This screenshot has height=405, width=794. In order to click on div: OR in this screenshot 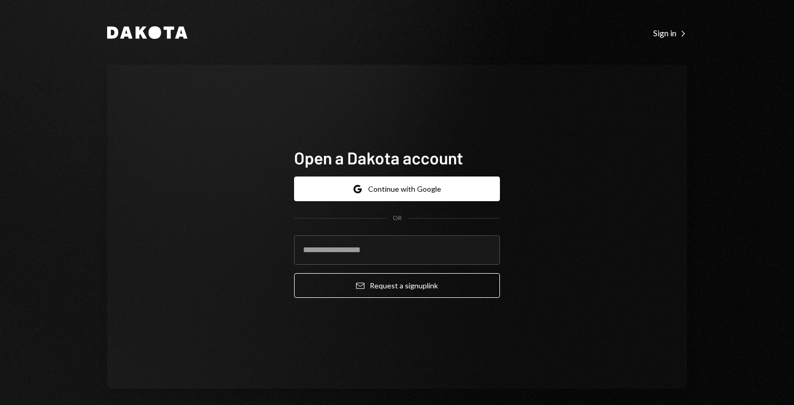, I will do `click(397, 218)`.